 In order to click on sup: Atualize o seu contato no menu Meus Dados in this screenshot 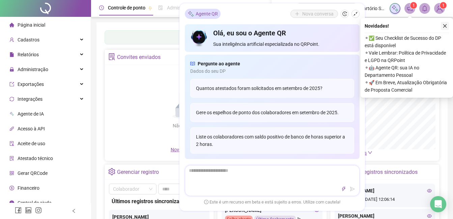, I will do `click(443, 5)`.